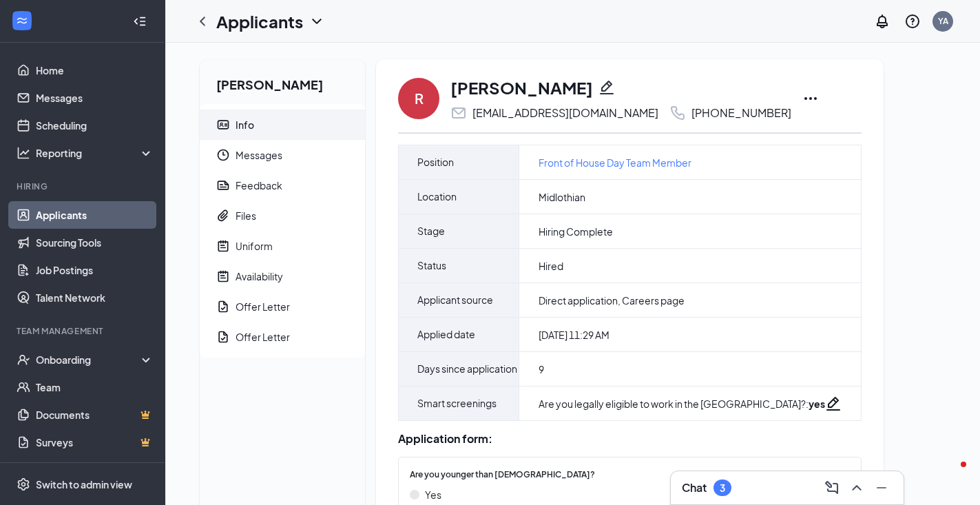 This screenshot has width=980, height=505. I want to click on div: Hiring, so click(84, 186).